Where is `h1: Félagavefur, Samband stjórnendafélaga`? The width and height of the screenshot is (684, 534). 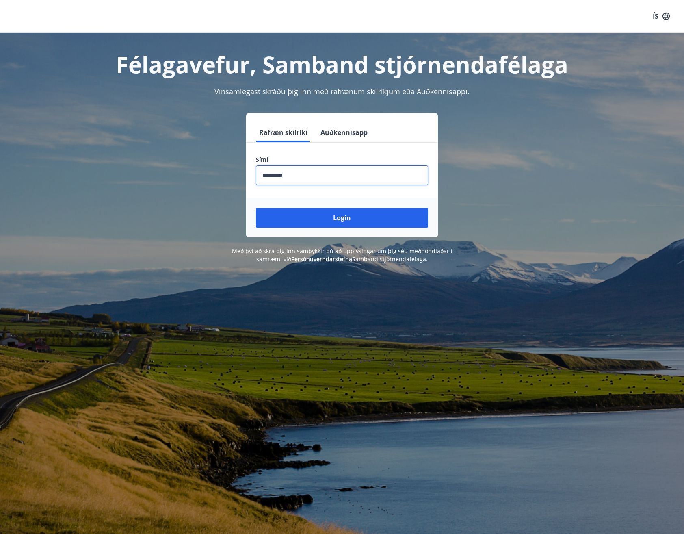 h1: Félagavefur, Samband stjórnendafélaga is located at coordinates (342, 64).